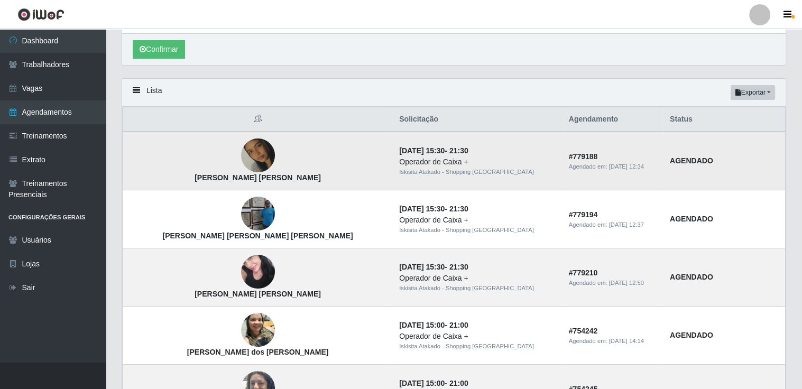 The width and height of the screenshot is (802, 389). I want to click on strong: # 754242, so click(583, 331).